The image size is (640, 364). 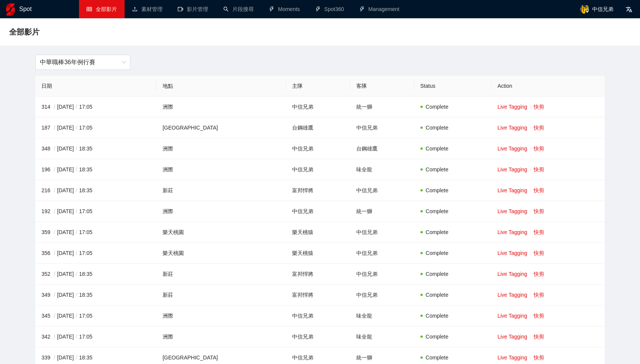 I want to click on a: thunderboltManagement, so click(x=380, y=9).